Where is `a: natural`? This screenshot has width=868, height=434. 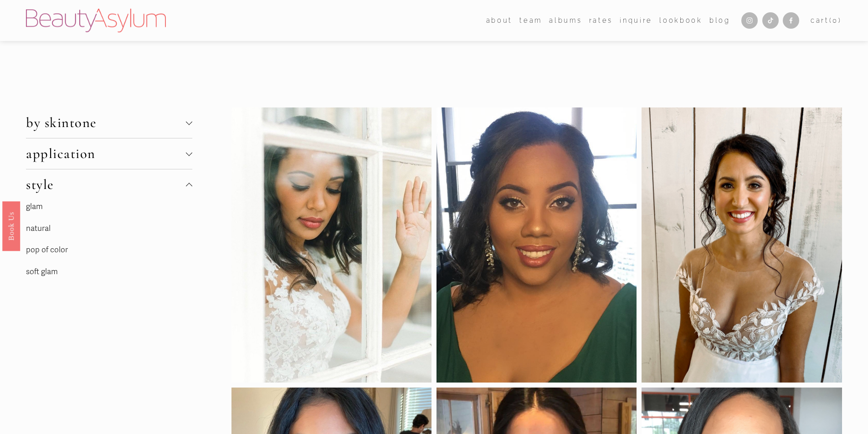 a: natural is located at coordinates (38, 228).